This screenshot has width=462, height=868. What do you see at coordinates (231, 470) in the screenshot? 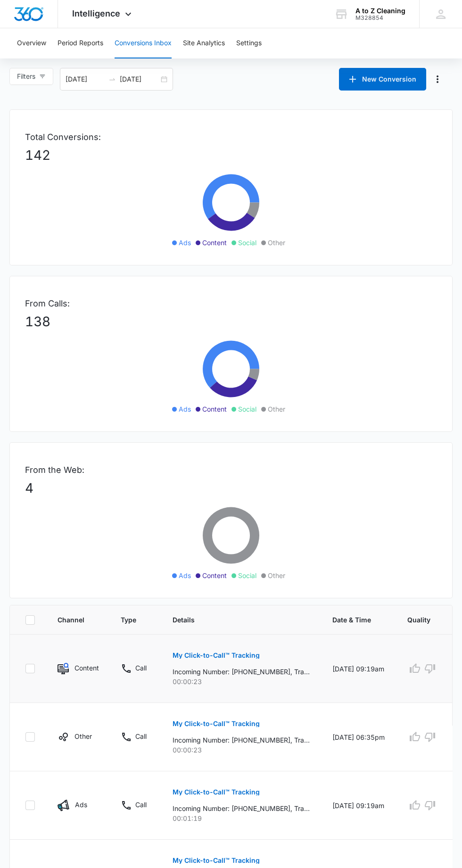
I see `p: From the Web:` at bounding box center [231, 470].